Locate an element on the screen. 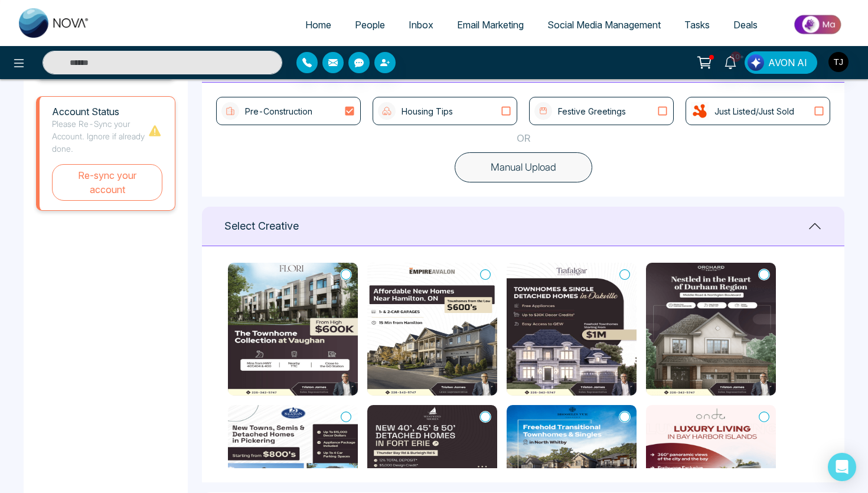  p: OR is located at coordinates (523, 139).